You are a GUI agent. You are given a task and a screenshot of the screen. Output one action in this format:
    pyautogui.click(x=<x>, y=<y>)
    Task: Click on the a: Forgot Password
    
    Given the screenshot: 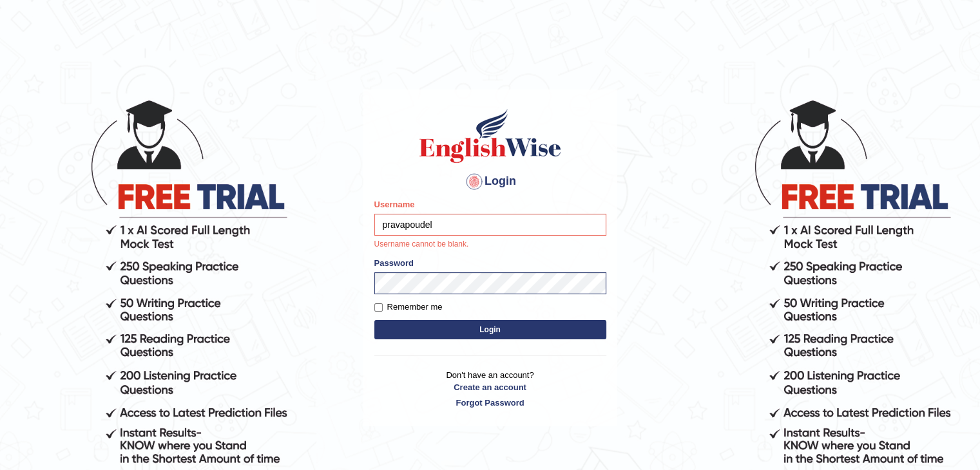 What is the action you would take?
    pyautogui.click(x=490, y=403)
    